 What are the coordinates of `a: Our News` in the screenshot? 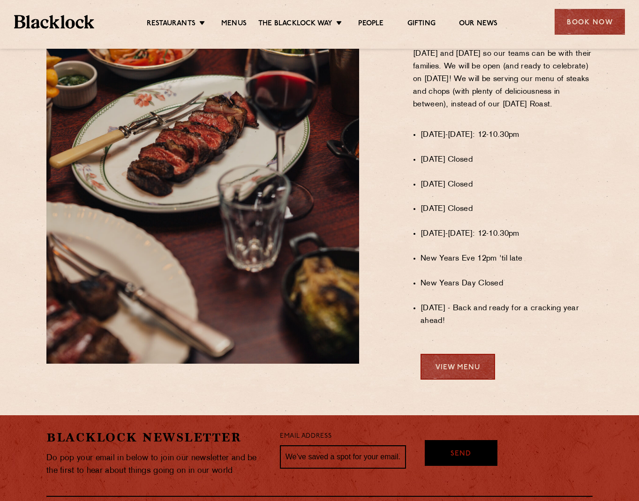 It's located at (478, 24).